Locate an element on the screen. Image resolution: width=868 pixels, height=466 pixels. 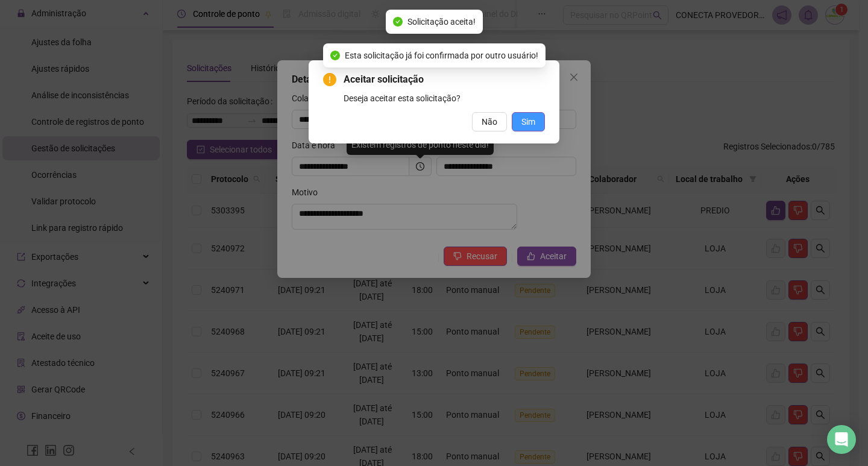
button: Sim is located at coordinates (528, 122).